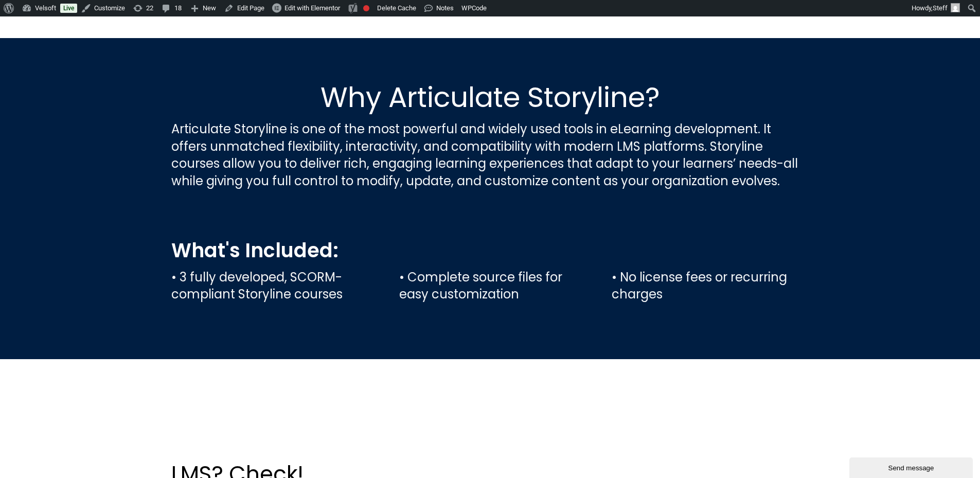 This screenshot has width=980, height=478. Describe the element at coordinates (490, 250) in the screenshot. I see `h2: What's Included:` at that location.